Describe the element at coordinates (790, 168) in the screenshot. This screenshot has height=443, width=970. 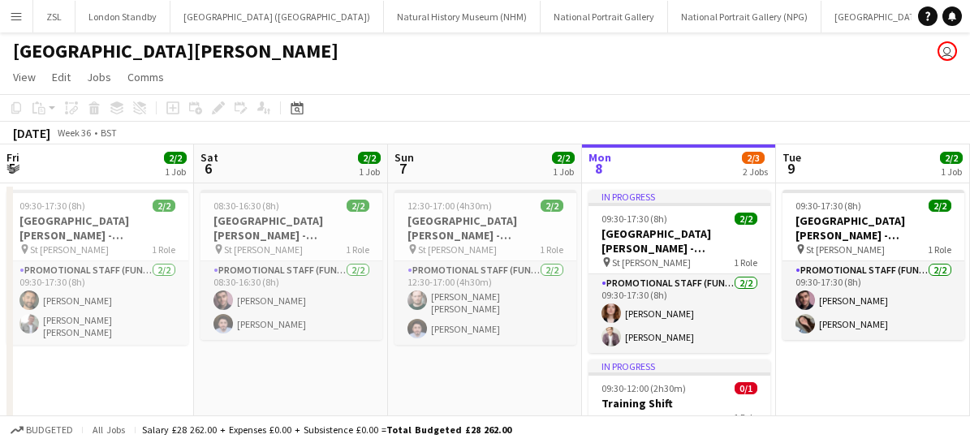
I see `span: 9` at that location.